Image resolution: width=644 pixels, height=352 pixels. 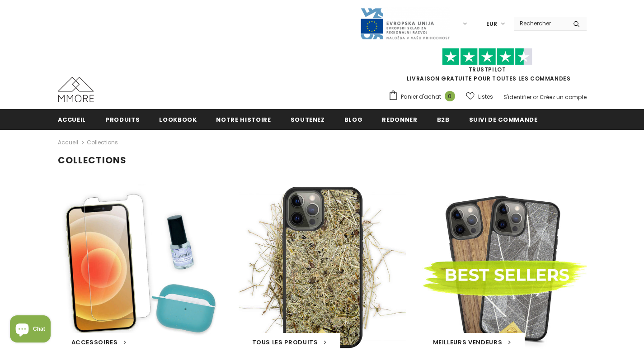 I want to click on span: EUR, so click(x=492, y=24).